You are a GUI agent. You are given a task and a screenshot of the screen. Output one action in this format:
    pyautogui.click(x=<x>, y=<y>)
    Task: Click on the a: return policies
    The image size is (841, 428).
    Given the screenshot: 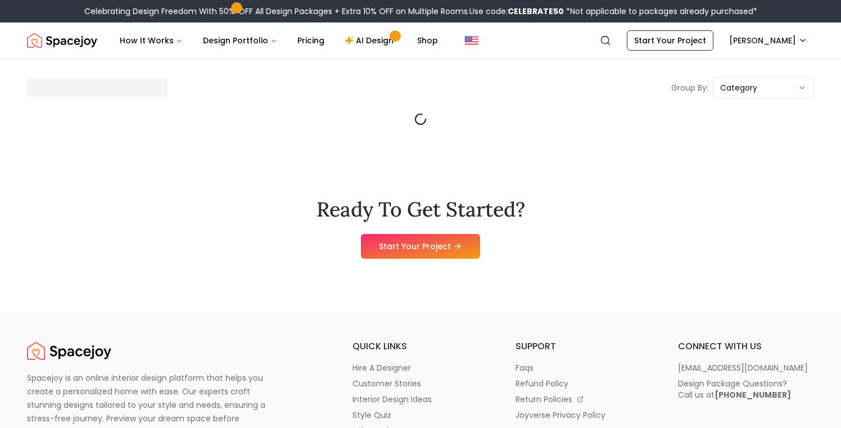 What is the action you would take?
    pyautogui.click(x=583, y=399)
    